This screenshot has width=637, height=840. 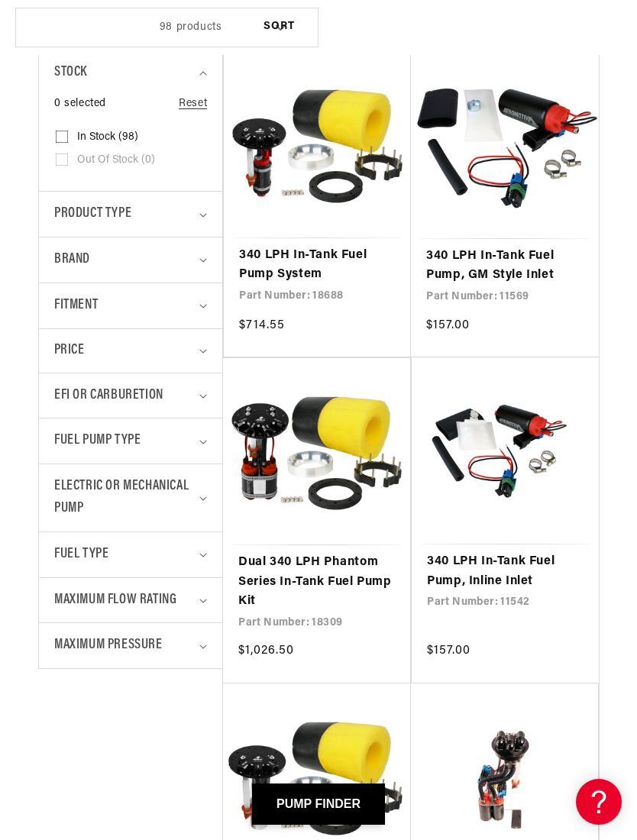 I want to click on summary: Maximum Flow Rating (0 selected), so click(x=130, y=600).